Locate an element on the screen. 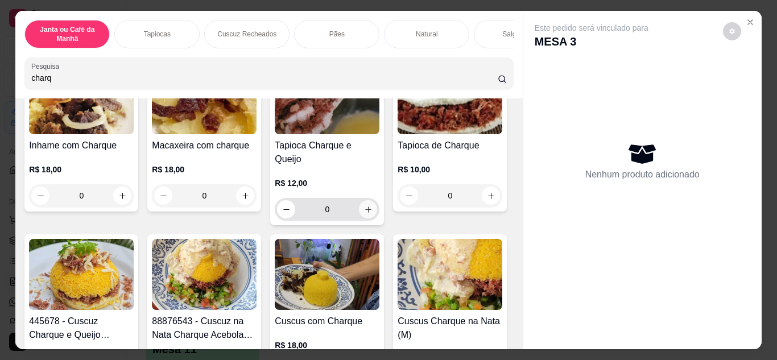  p: Pães is located at coordinates (337, 34).